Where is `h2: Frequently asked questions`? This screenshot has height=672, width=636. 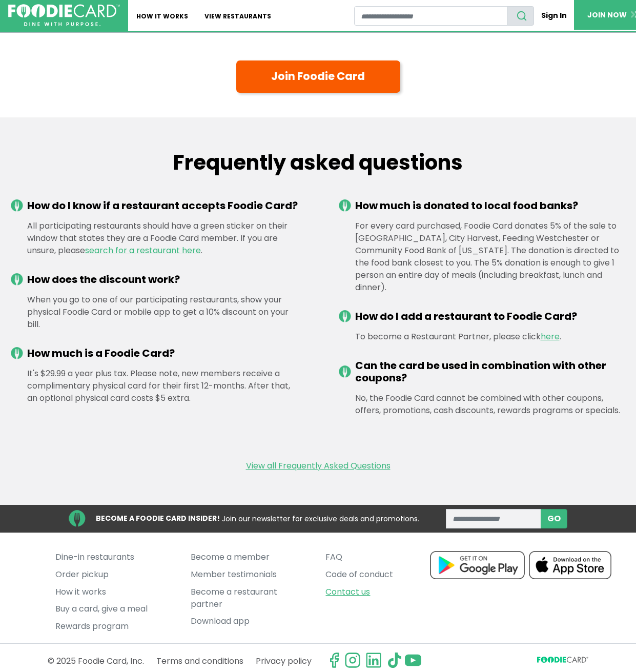 h2: Frequently asked questions is located at coordinates (318, 163).